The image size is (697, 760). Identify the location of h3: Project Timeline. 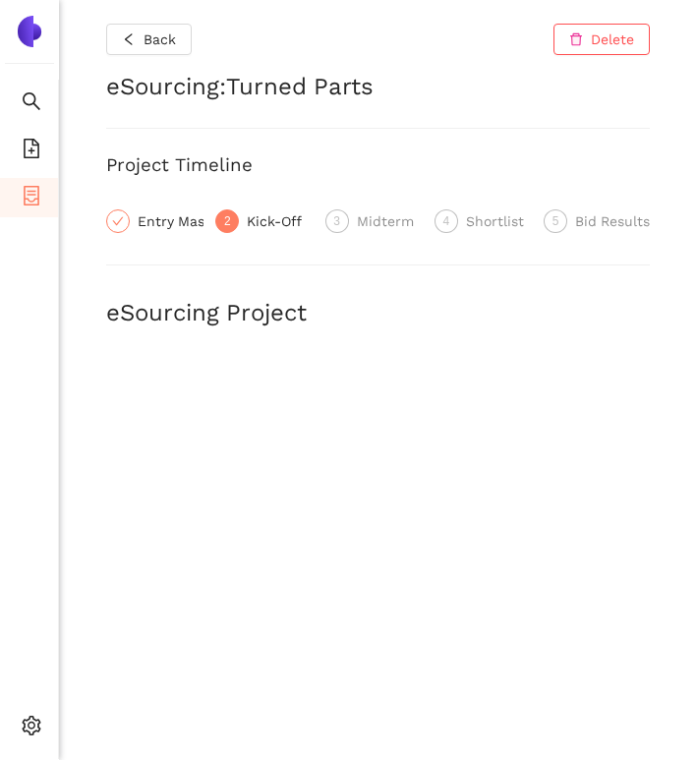
(377, 165).